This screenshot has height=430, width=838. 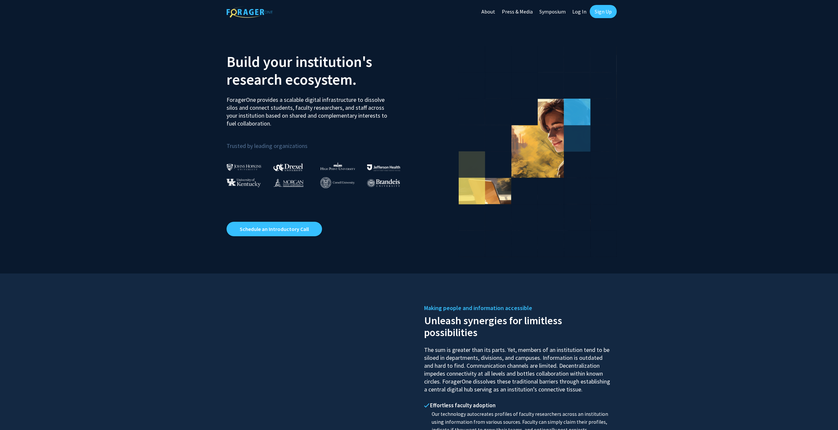 I want to click on h2: Build your institution's research ecosystem., so click(x=320, y=70).